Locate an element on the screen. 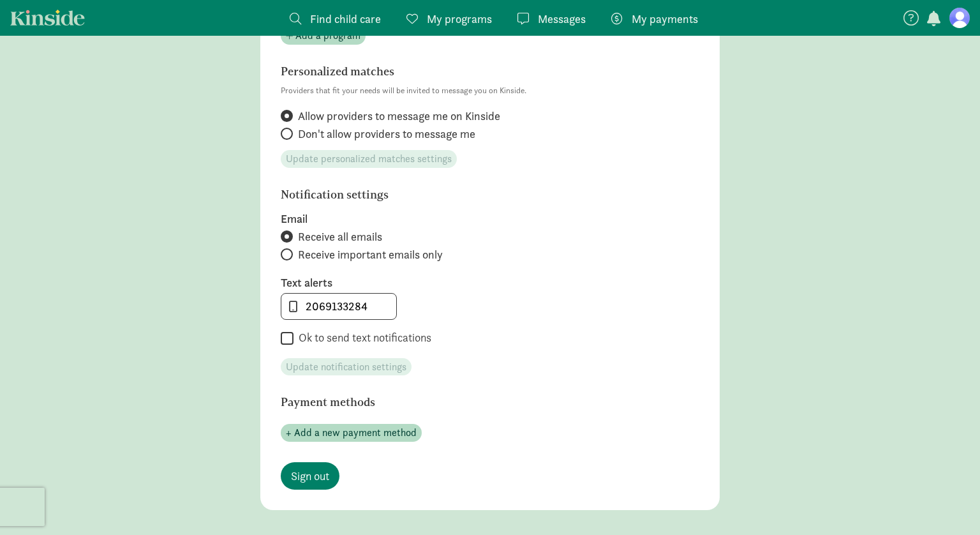 Image resolution: width=980 pixels, height=535 pixels. a: Sign out is located at coordinates (310, 476).